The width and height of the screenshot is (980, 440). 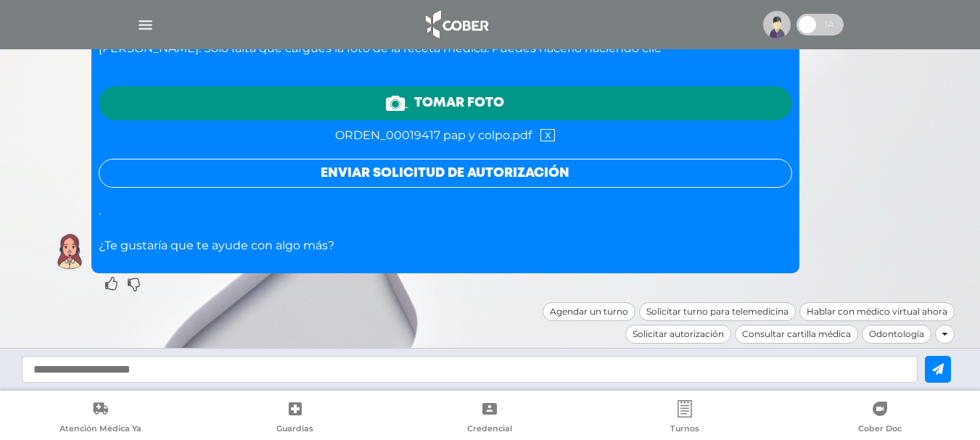 What do you see at coordinates (897, 334) in the screenshot?
I see `div: Odontología` at bounding box center [897, 334].